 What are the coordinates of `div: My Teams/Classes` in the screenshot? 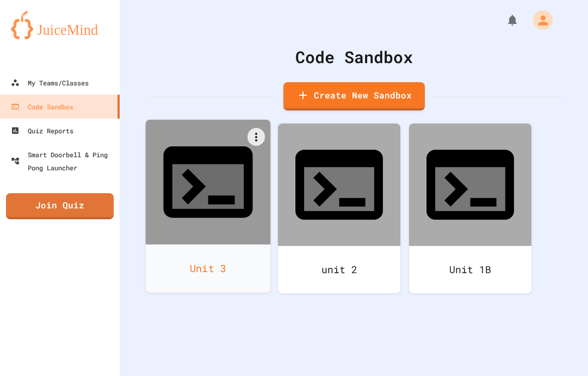 It's located at (50, 83).